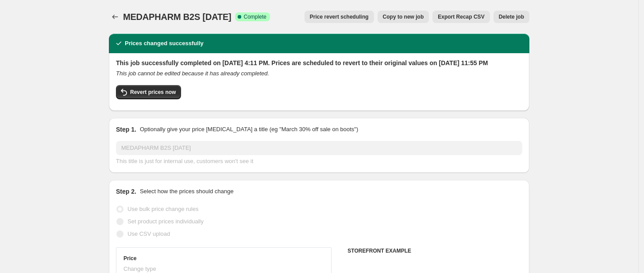 The image size is (644, 273). What do you see at coordinates (339, 17) in the screenshot?
I see `button: Price revert scheduling` at bounding box center [339, 17].